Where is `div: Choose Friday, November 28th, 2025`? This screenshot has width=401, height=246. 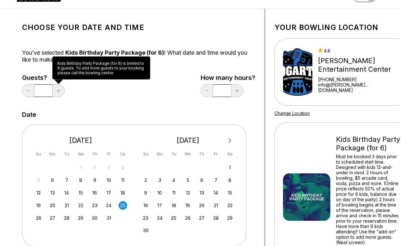
div: Choose Friday, November 28th, 2025 is located at coordinates (216, 218).